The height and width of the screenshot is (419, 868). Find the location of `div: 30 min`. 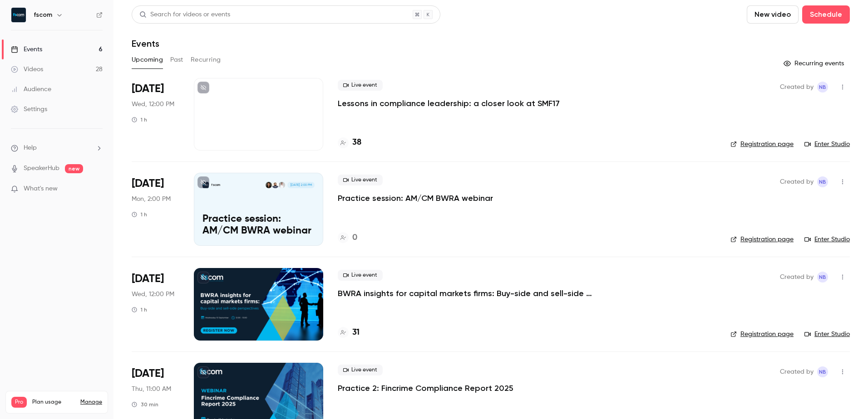

div: 30 min is located at coordinates (145, 405).